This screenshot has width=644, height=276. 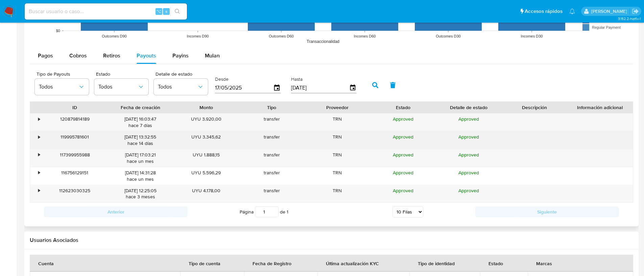 What do you see at coordinates (166, 11) in the screenshot?
I see `span: s` at bounding box center [166, 11].